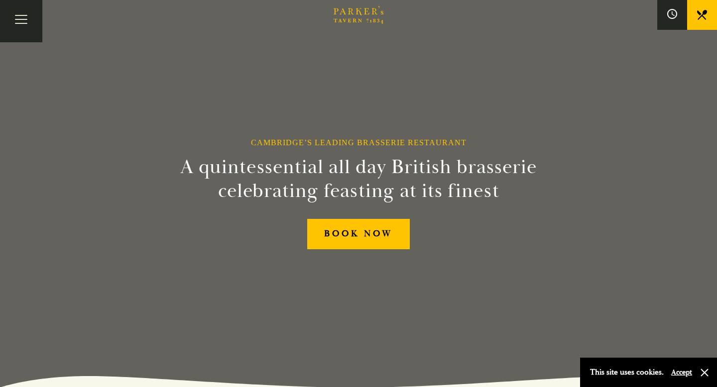 The height and width of the screenshot is (387, 717). What do you see at coordinates (705, 373) in the screenshot?
I see `button: Close and accept` at bounding box center [705, 373].